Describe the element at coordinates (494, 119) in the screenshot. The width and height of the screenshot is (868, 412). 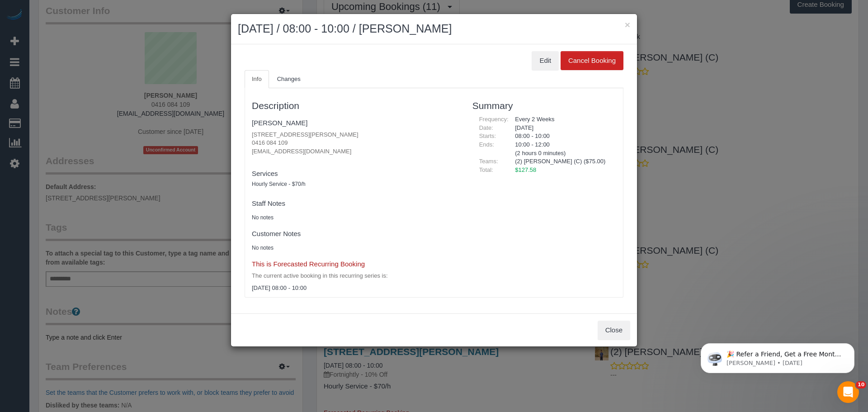
I see `span: Frequency:` at that location.